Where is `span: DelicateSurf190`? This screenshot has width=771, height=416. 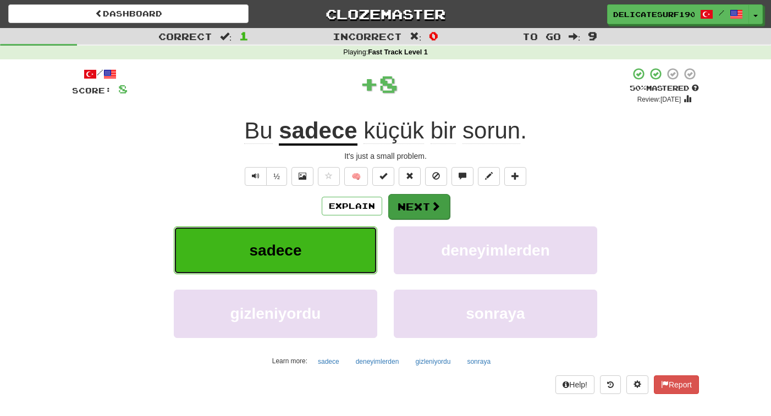 span: DelicateSurf190 is located at coordinates (653, 14).